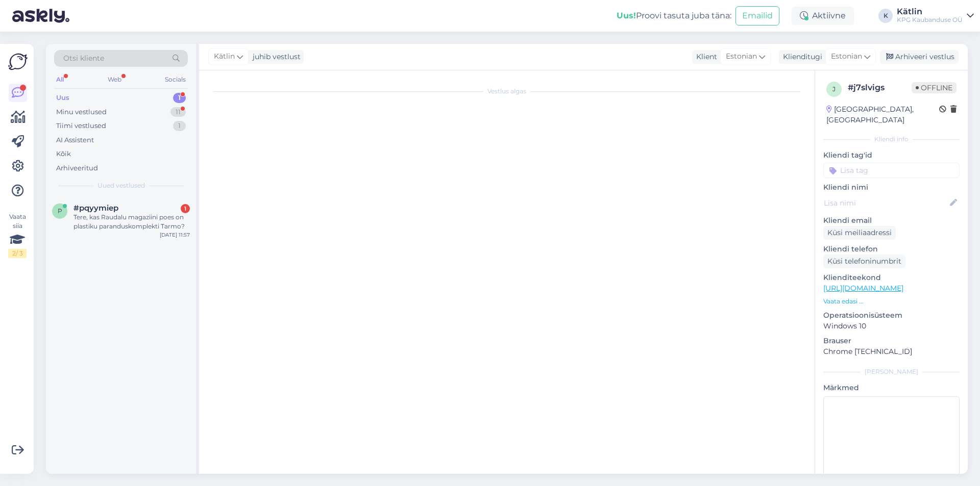 This screenshot has width=980, height=486. What do you see at coordinates (121, 186) in the screenshot?
I see `span: Uued vestlused` at bounding box center [121, 186].